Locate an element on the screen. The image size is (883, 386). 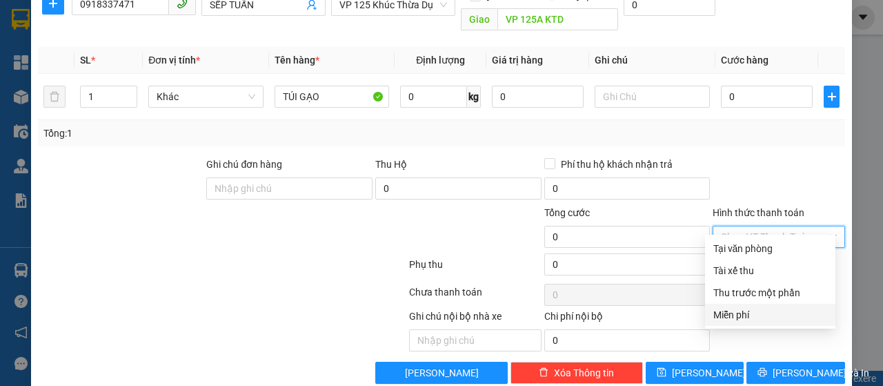
div: Phụ thu is located at coordinates (475, 268).